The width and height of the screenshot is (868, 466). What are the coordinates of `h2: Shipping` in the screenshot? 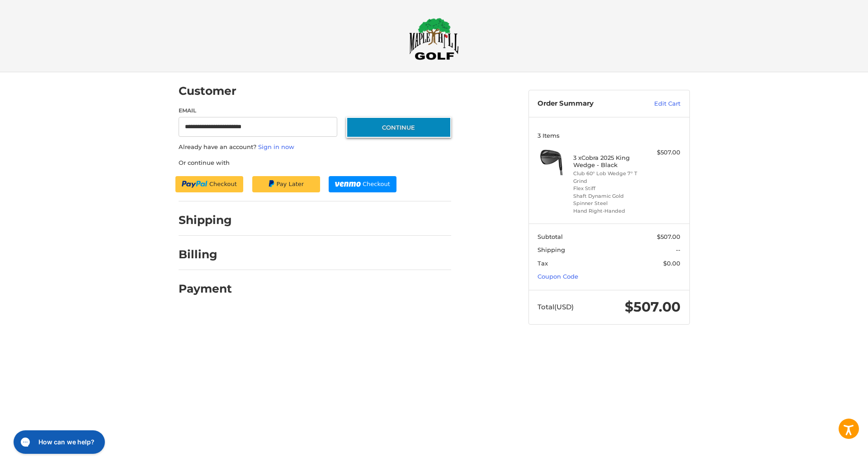 It's located at (205, 220).